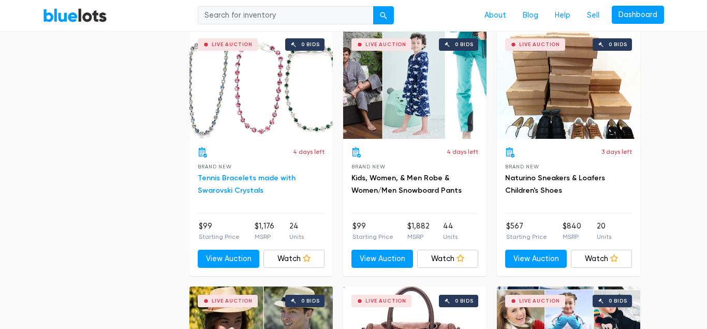 This screenshot has height=329, width=707. I want to click on a: Naturino Sneakers & Loafers Children's Shoes, so click(555, 184).